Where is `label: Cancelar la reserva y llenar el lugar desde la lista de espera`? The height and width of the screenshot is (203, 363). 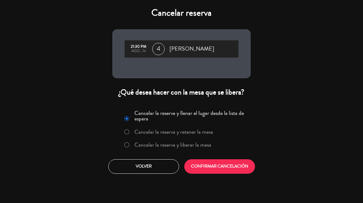
label: Cancelar la reserva y llenar el lugar desde la lista de espera is located at coordinates (191, 116).